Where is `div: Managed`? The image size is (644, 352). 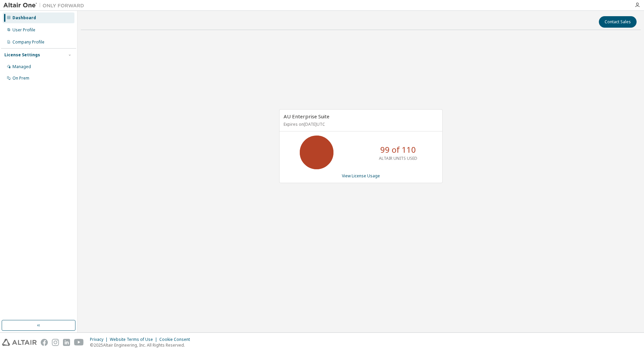
div: Managed is located at coordinates (22, 67).